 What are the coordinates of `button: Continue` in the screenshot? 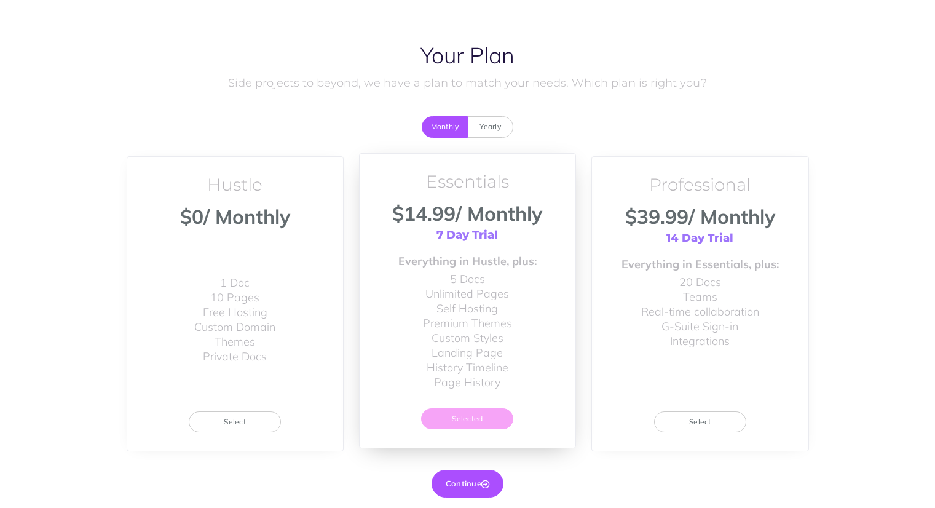 It's located at (467, 483).